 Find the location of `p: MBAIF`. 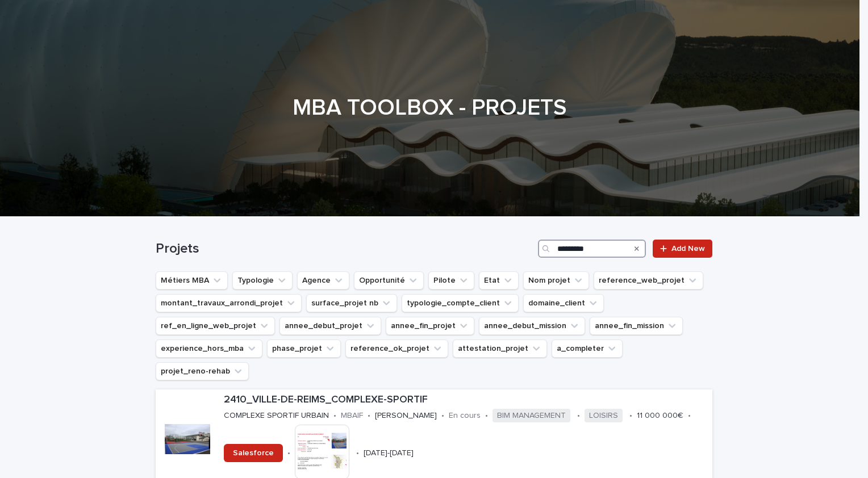

p: MBAIF is located at coordinates (352, 416).